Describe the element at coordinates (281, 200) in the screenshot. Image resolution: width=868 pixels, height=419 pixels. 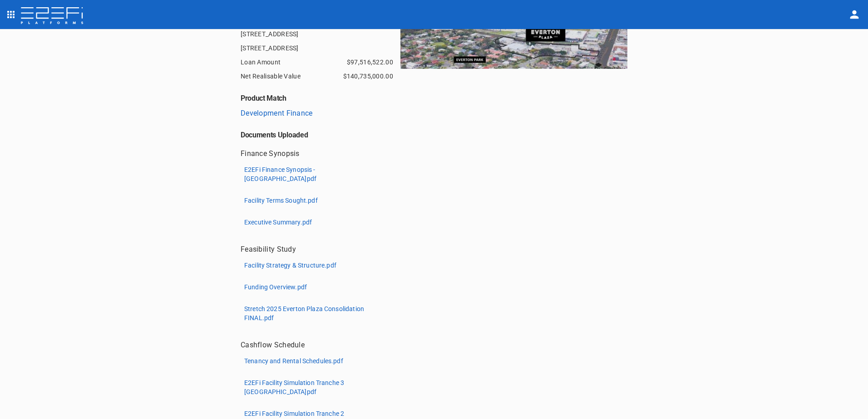
I see `p: Facility Terms Sought.pdf` at that location.